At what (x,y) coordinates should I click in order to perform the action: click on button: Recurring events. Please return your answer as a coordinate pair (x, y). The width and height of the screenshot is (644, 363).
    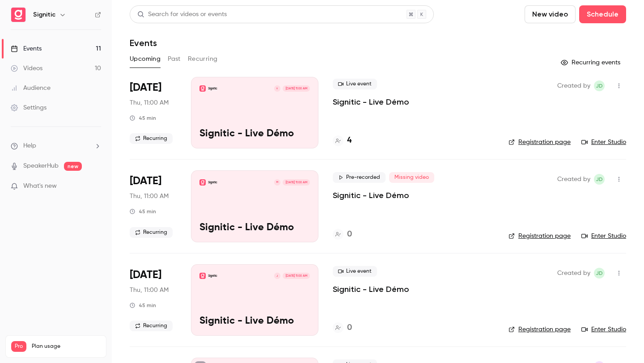
    Looking at the image, I should click on (591, 63).